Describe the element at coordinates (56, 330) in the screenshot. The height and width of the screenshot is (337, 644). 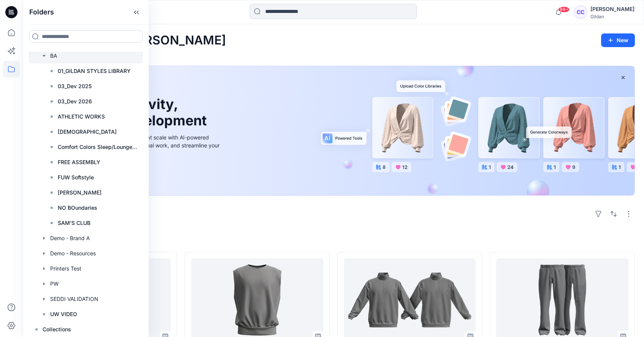
I see `p: Collections` at that location.